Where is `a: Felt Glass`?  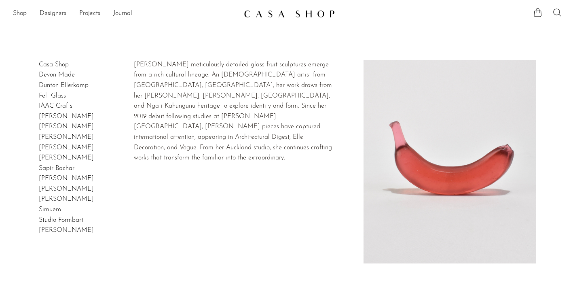
a: Felt Glass is located at coordinates (52, 96).